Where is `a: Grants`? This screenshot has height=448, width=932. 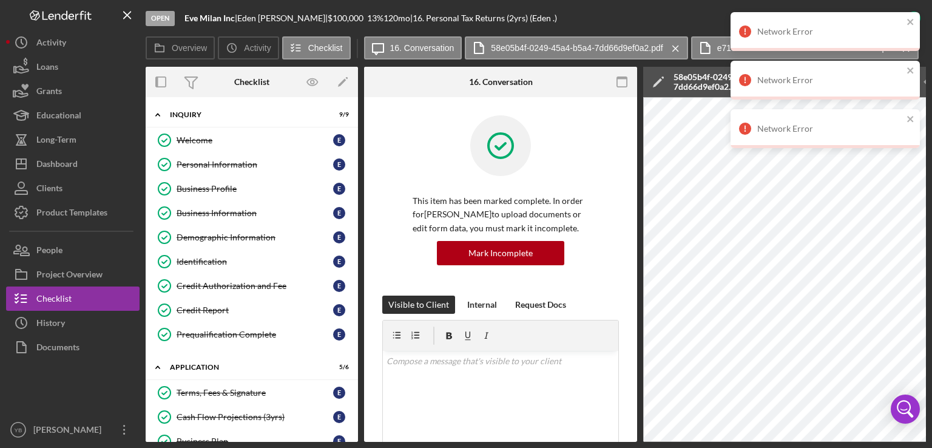 a: Grants is located at coordinates (73, 91).